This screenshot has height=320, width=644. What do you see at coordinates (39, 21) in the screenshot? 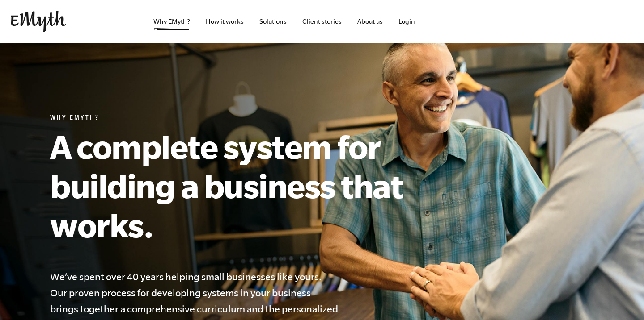
I see `img: EMyth` at bounding box center [39, 21].